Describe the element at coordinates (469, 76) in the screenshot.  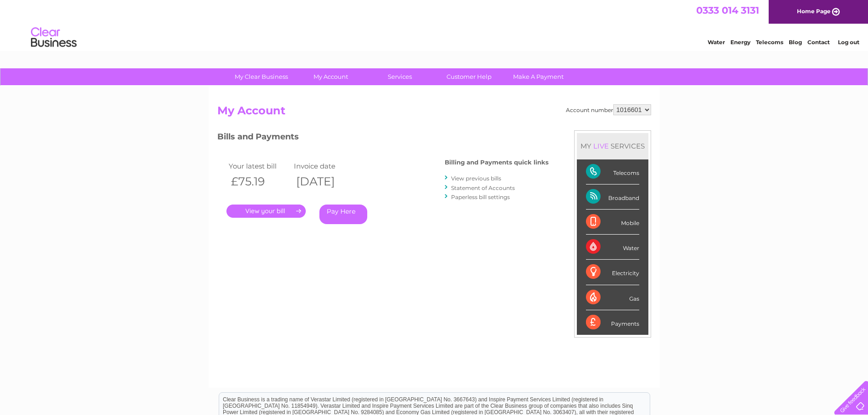
I see `a: Customer Help` at that location.